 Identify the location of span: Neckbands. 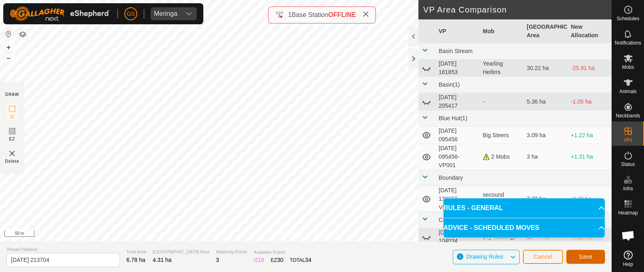
(628, 116).